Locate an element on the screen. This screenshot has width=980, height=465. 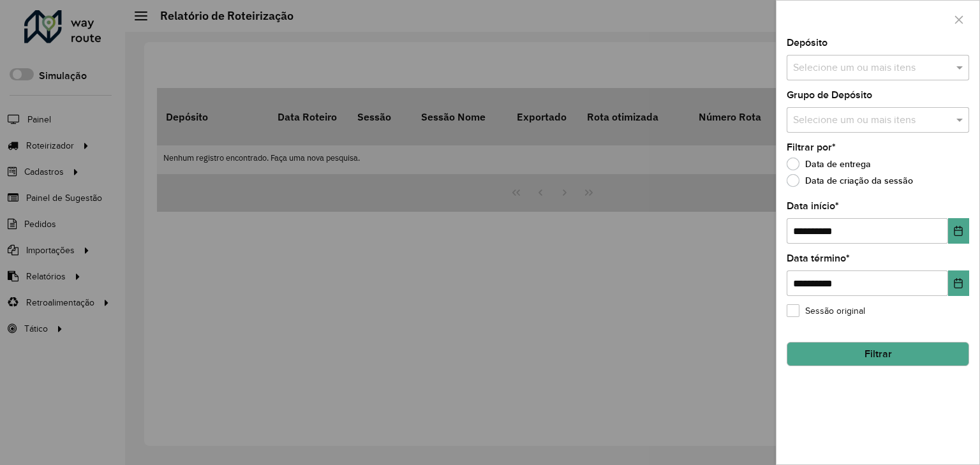
button: Filtrar is located at coordinates (878, 354).